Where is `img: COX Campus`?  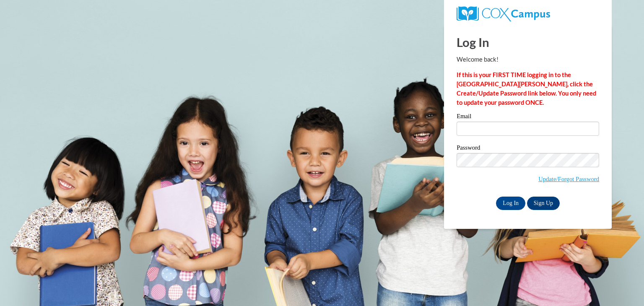
img: COX Campus is located at coordinates (503, 14).